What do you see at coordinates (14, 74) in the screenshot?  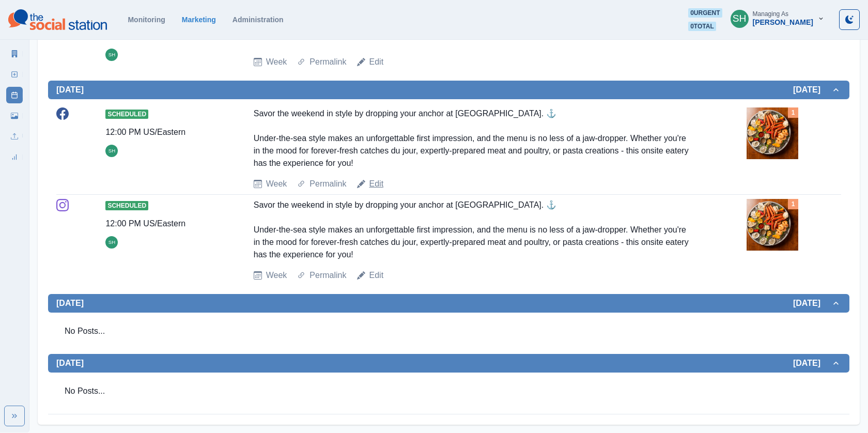 I see `a: New Post` at bounding box center [14, 74].